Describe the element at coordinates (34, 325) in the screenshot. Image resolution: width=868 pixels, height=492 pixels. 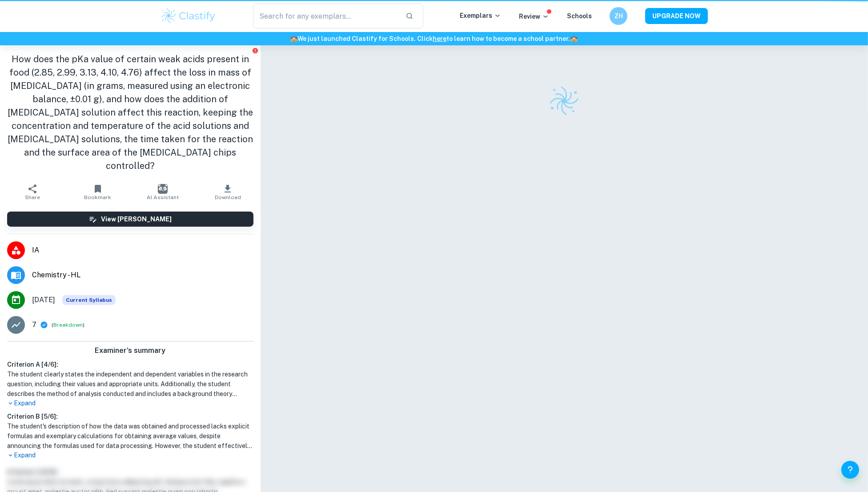
I see `p: 7` at that location.